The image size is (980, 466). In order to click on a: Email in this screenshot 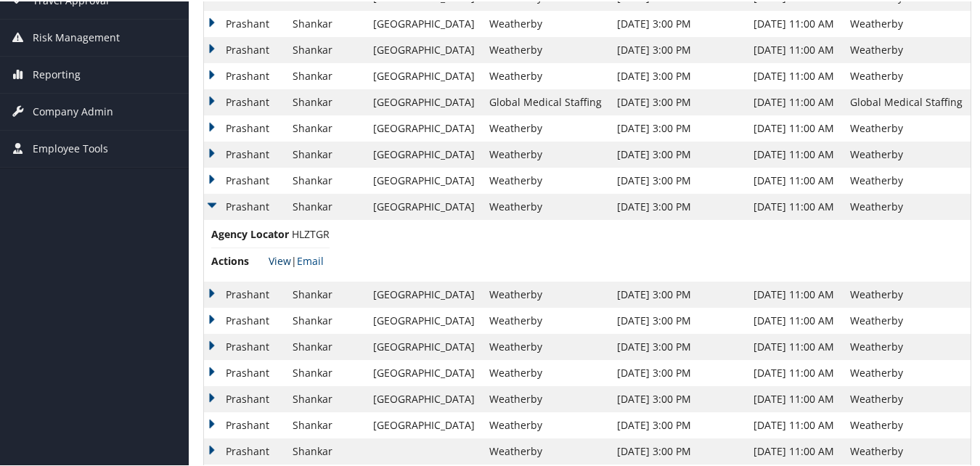, I will do `click(310, 260)`.